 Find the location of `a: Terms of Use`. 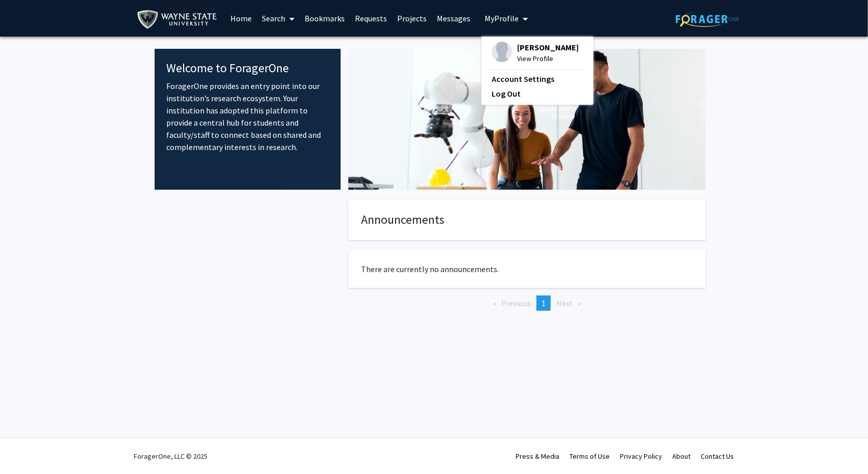

a: Terms of Use is located at coordinates (590, 457).